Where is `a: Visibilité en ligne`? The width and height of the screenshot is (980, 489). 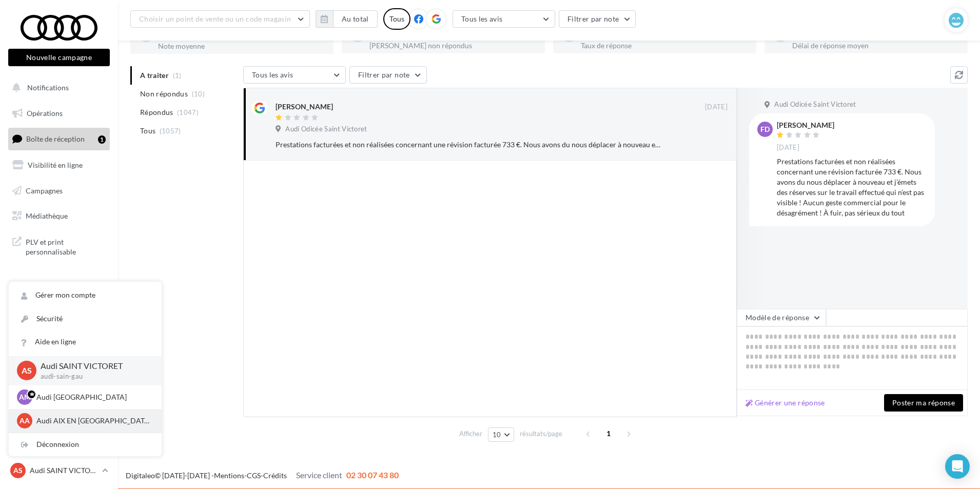
a: Visibilité en ligne is located at coordinates (59, 165).